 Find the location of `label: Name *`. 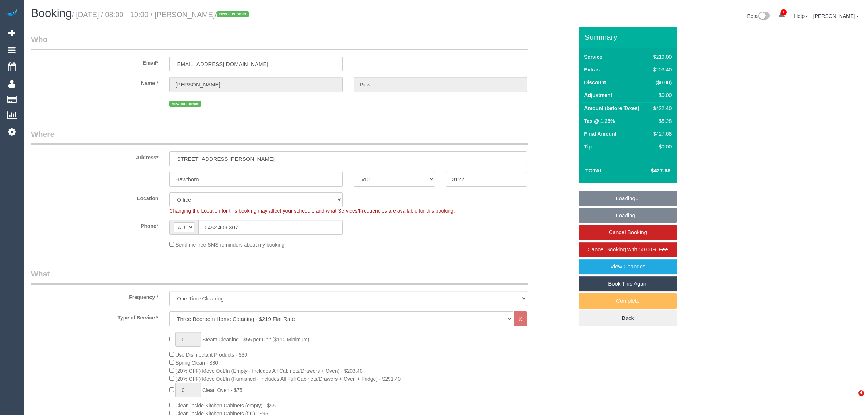

label: Name * is located at coordinates (94, 82).